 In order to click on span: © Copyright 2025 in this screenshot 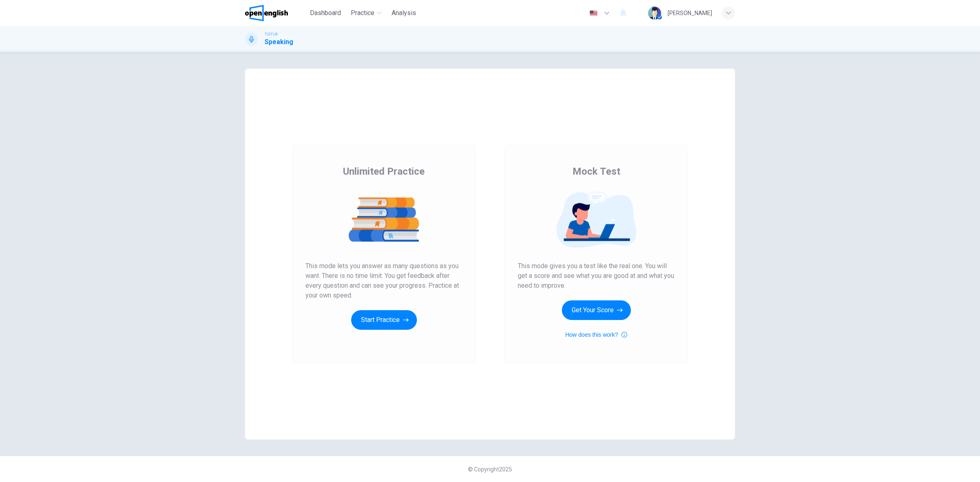, I will do `click(490, 469)`.